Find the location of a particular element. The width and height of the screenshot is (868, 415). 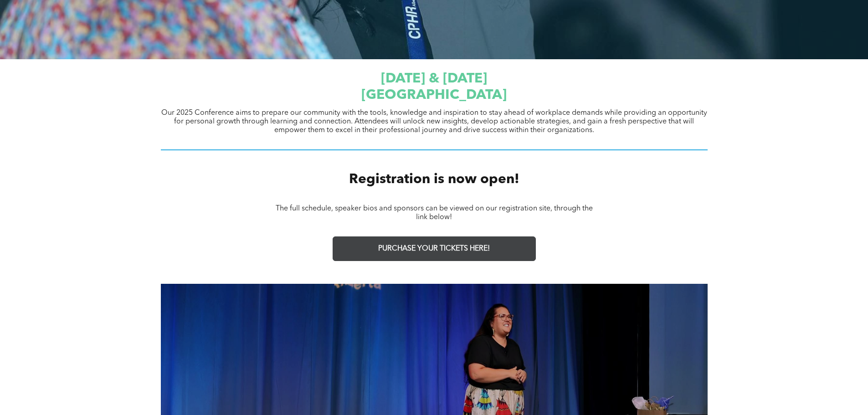

span: The full schedule, speaker bios and sponsors can be viewed on our registration site, through the ... is located at coordinates (434, 213).